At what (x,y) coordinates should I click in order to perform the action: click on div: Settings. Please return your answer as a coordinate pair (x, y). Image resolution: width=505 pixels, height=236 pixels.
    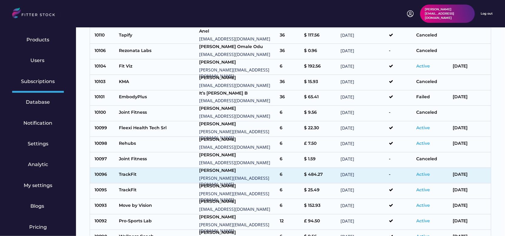
    Looking at the image, I should click on (38, 144).